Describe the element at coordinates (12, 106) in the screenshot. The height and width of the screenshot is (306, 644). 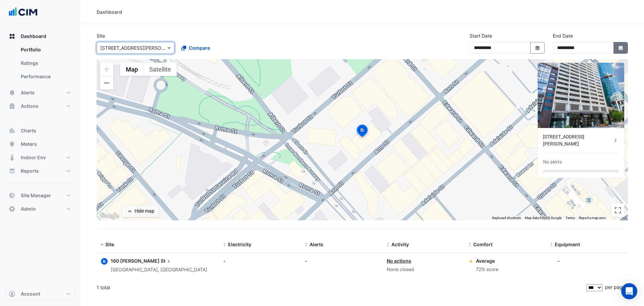
I see `app-icon: Actions` at that location.